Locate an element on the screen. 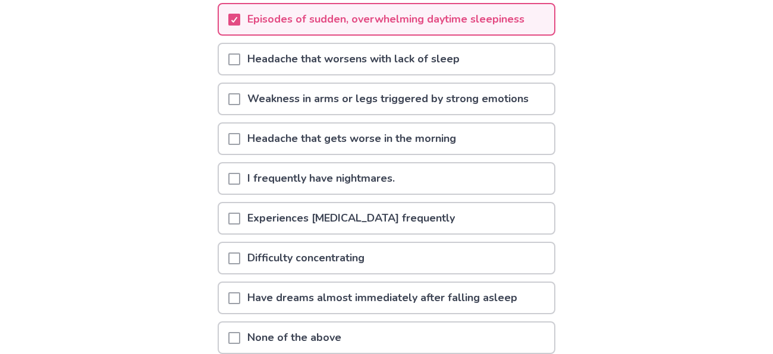 The image size is (773, 354). p: Difficulty concentrating is located at coordinates (306, 258).